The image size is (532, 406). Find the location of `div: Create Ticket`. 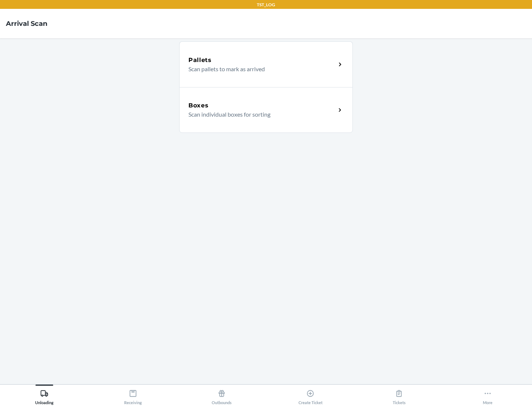

div: Create Ticket is located at coordinates (310, 396).